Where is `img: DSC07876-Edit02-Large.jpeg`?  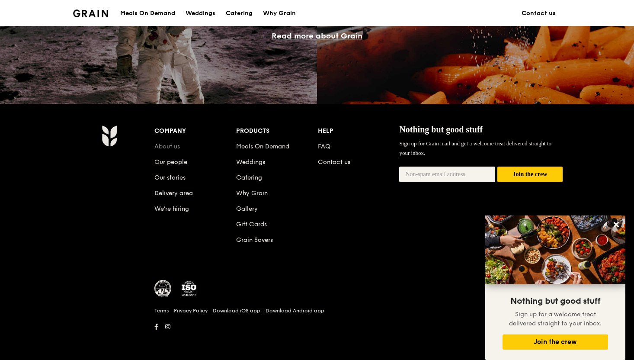 img: DSC07876-Edit02-Large.jpeg is located at coordinates (555, 250).